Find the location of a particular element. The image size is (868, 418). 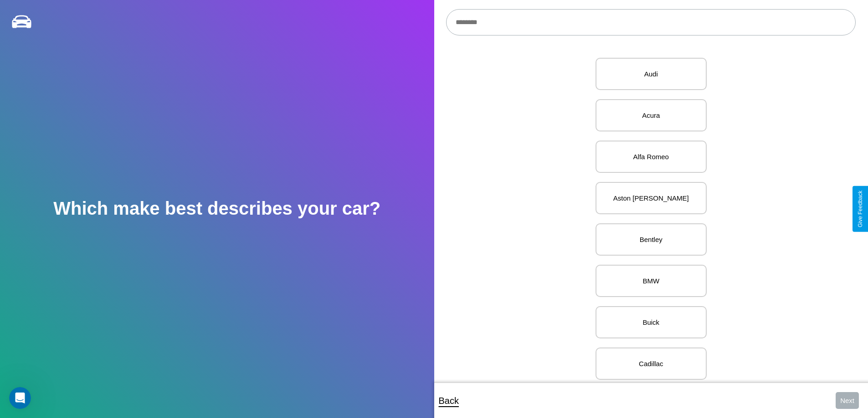

p: Audi is located at coordinates (651, 73).